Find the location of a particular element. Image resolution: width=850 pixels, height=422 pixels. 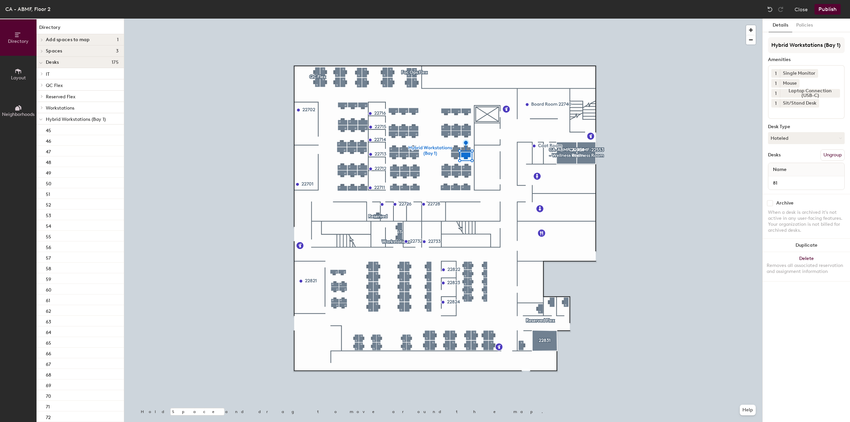

p: 57 is located at coordinates (48, 257).